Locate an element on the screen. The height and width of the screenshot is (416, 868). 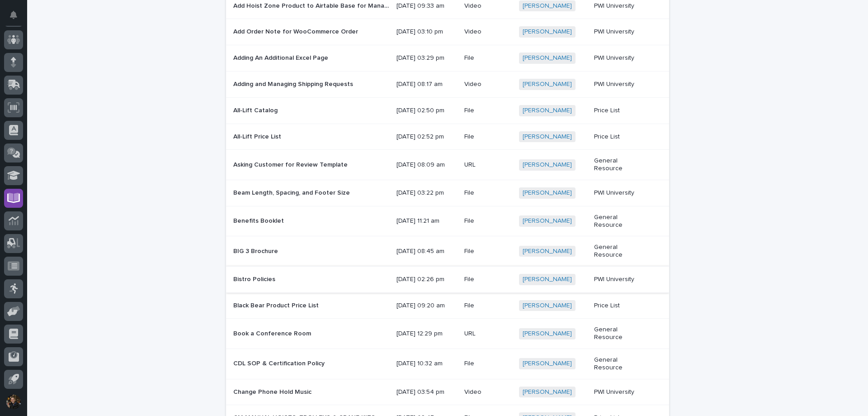
button: Notifications is located at coordinates (14, 15).